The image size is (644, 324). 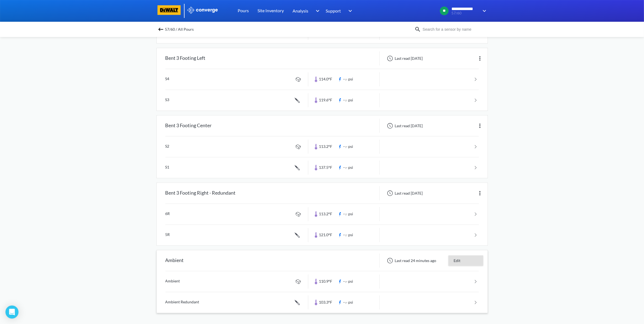 What do you see at coordinates (200, 193) in the screenshot?
I see `div: Bent 3 Footing Right - Redundant` at bounding box center [200, 193].